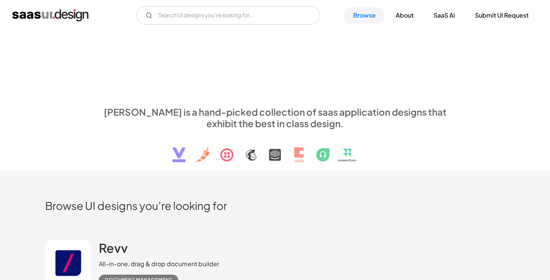 This screenshot has width=550, height=280. Describe the element at coordinates (364, 15) in the screenshot. I see `a: Browse` at that location.